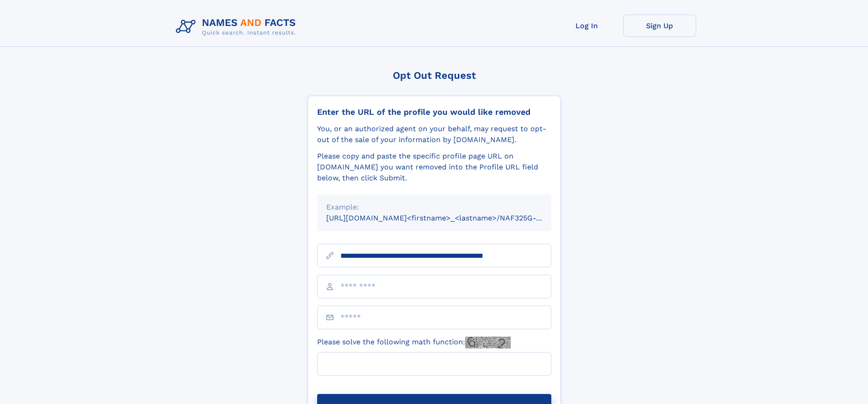  What do you see at coordinates (434, 112) in the screenshot?
I see `div: Enter the URL of the profile you would like removed` at bounding box center [434, 112].